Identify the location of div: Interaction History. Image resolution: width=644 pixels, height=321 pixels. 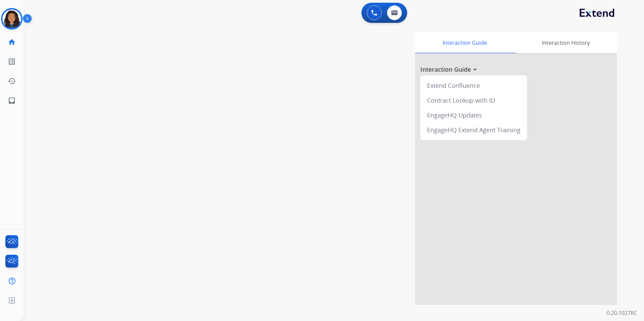
(566, 42).